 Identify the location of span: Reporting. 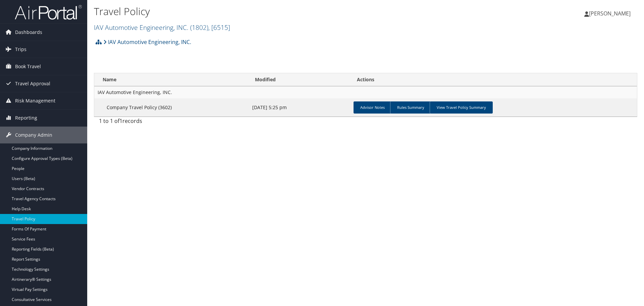
(26, 118).